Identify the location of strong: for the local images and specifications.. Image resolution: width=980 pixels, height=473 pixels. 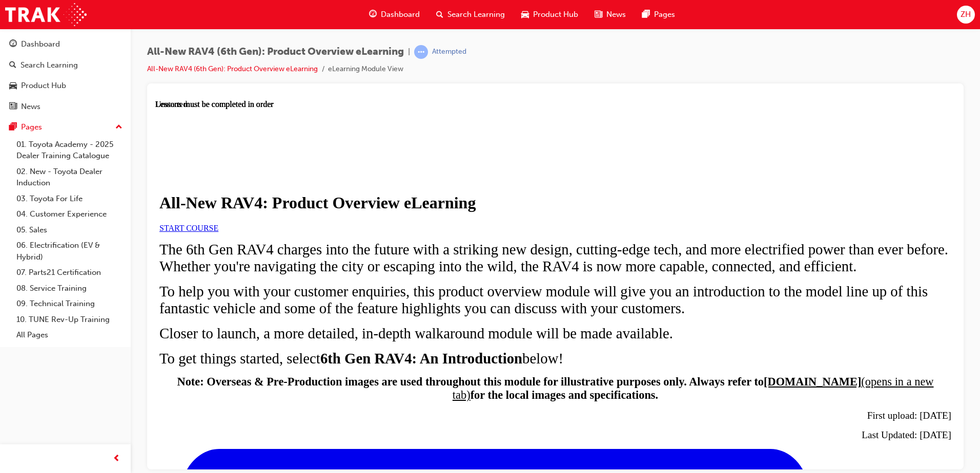
(409, 295).